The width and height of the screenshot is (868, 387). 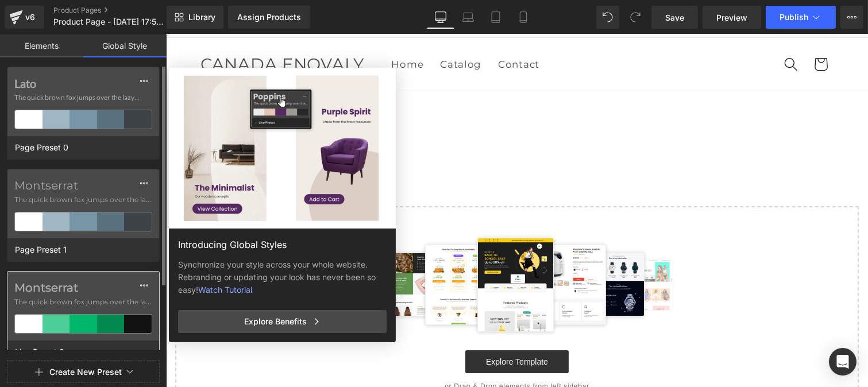 I want to click on div: Introducing Global Styles, so click(x=282, y=247).